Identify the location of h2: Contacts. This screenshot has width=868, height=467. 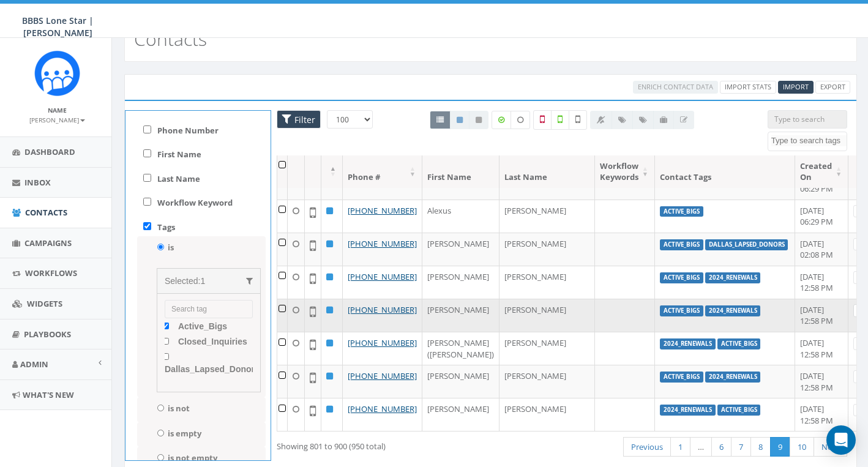
(170, 39).